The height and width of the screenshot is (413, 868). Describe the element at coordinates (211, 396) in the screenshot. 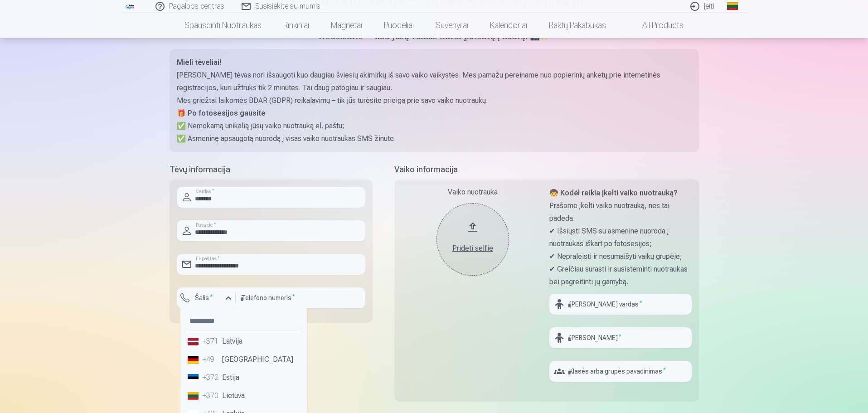

I see `div: +370` at that location.